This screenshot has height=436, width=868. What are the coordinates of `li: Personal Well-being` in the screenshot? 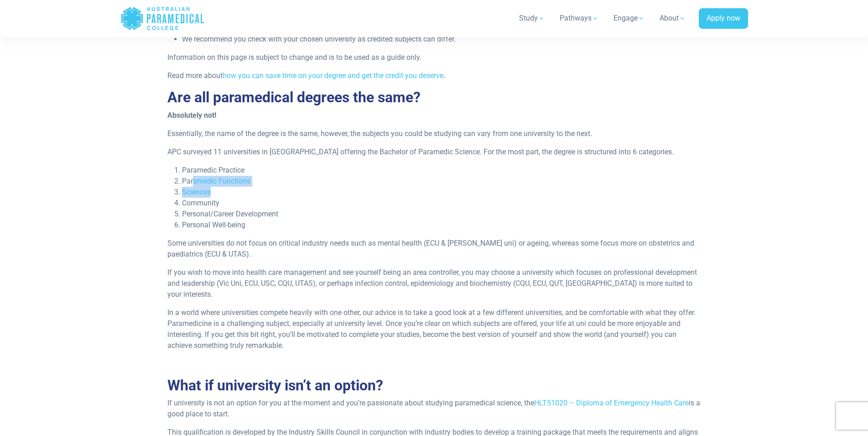 It's located at (441, 225).